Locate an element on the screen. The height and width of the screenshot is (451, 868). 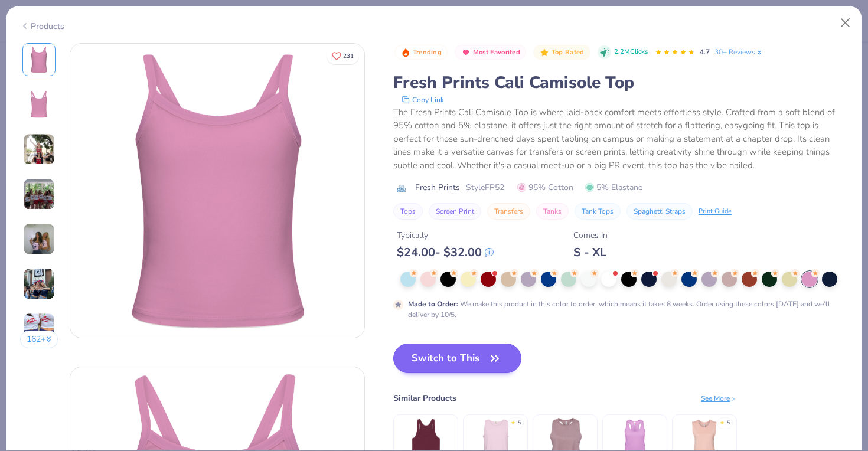
div: Comes In is located at coordinates (591, 234).